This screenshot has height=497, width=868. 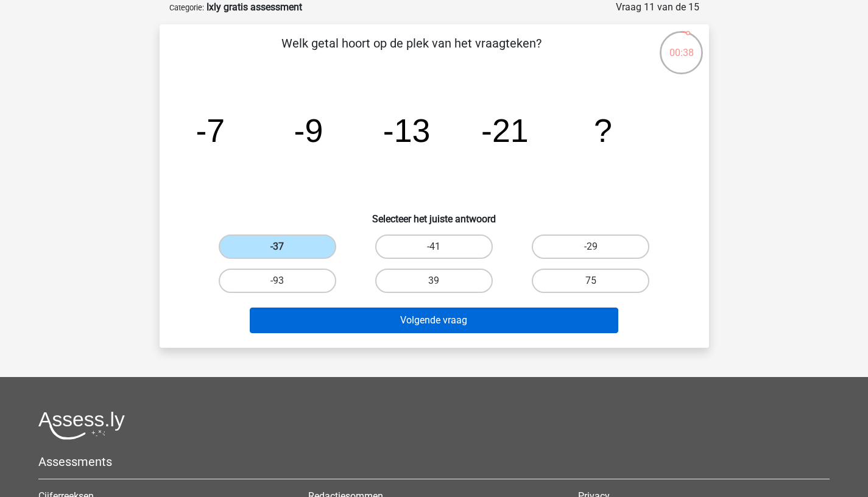 What do you see at coordinates (591, 247) in the screenshot?
I see `label: -29` at bounding box center [591, 247].